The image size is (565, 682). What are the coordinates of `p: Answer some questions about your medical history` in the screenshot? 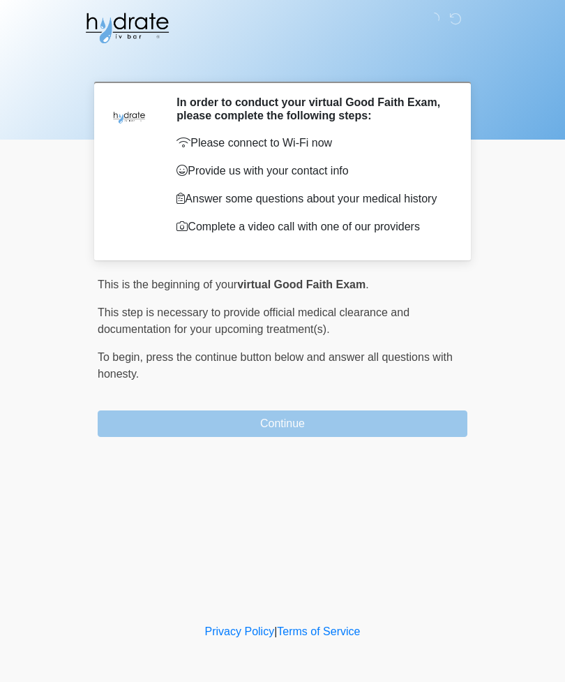 It's located at (311, 199).